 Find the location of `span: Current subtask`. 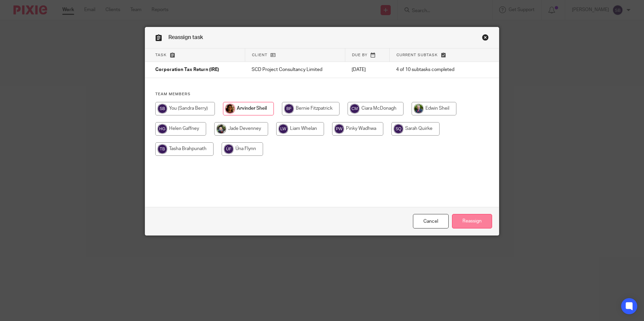

span: Current subtask is located at coordinates (417, 55).